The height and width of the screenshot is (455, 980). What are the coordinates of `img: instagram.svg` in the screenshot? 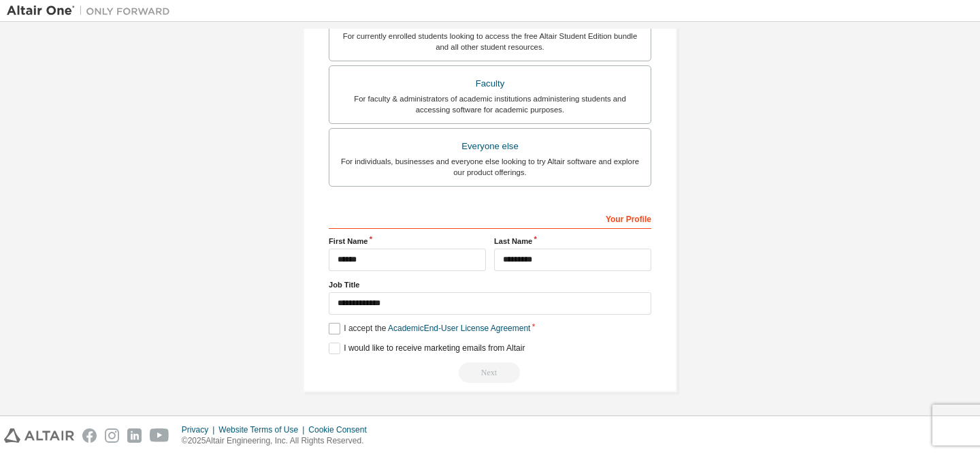 It's located at (112, 435).